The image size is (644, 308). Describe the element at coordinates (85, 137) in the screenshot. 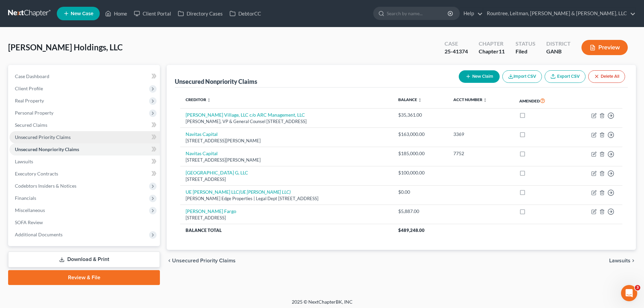

I see `a: Unsecured Priority Claims` at that location.